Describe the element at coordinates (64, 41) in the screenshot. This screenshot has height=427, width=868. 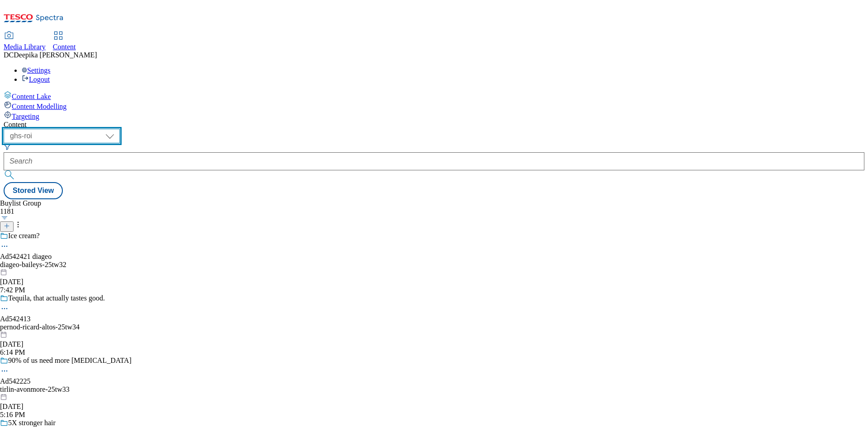
I see `a: Content` at that location.